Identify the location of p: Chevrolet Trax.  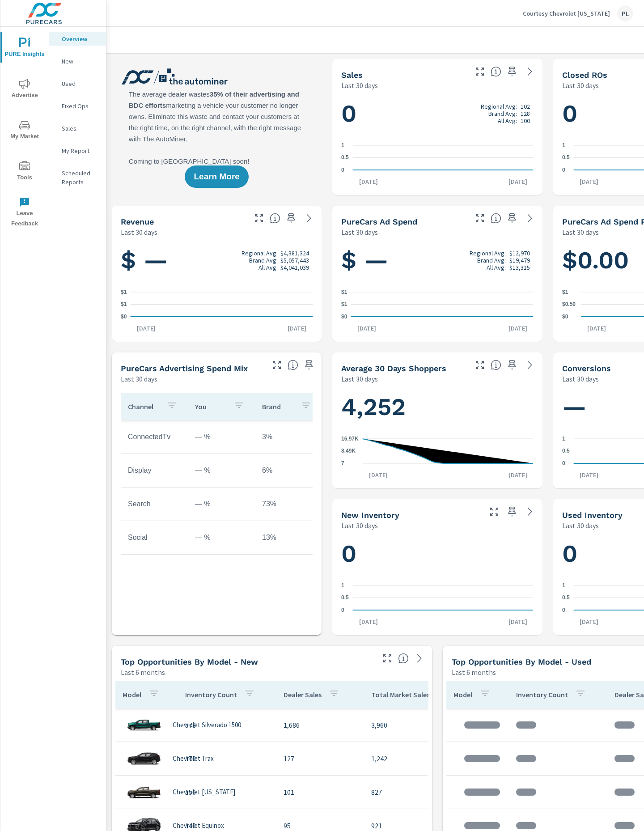
(193, 759).